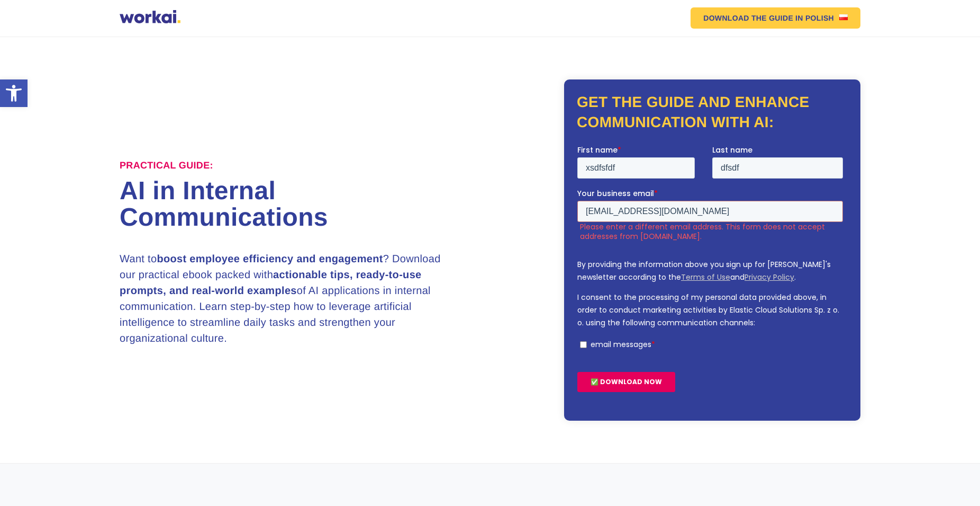 The width and height of the screenshot is (980, 506). Describe the element at coordinates (166, 166) in the screenshot. I see `label: Practical Guide:` at that location.